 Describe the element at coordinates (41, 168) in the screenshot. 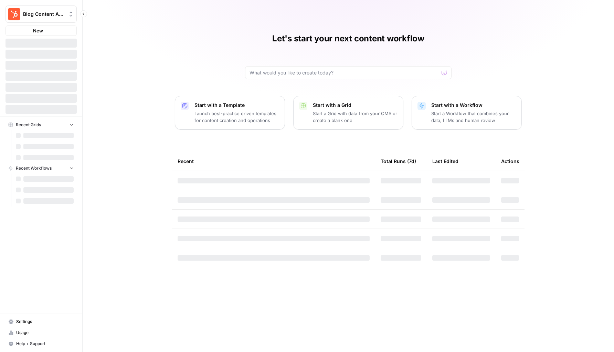

I see `button: Recent Workflows` at that location.